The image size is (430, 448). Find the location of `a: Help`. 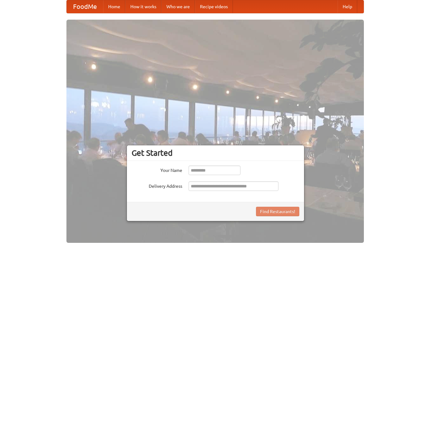

a: Help is located at coordinates (347, 7).